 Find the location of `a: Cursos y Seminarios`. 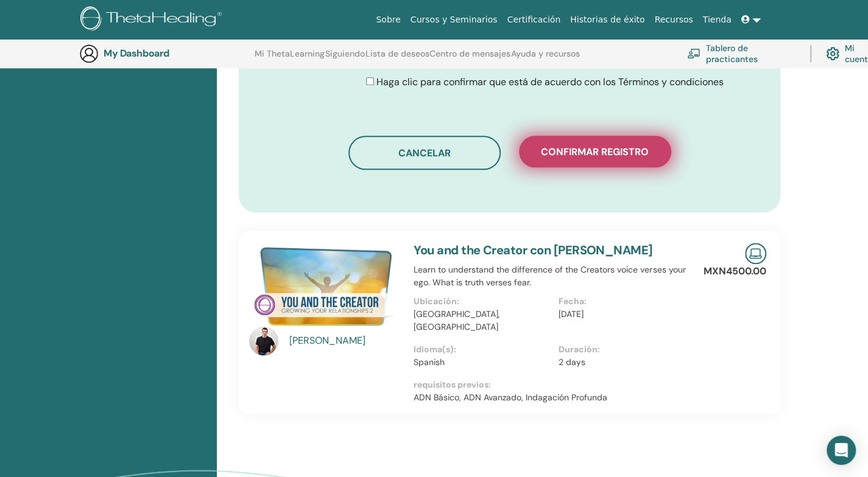

a: Cursos y Seminarios is located at coordinates (454, 20).